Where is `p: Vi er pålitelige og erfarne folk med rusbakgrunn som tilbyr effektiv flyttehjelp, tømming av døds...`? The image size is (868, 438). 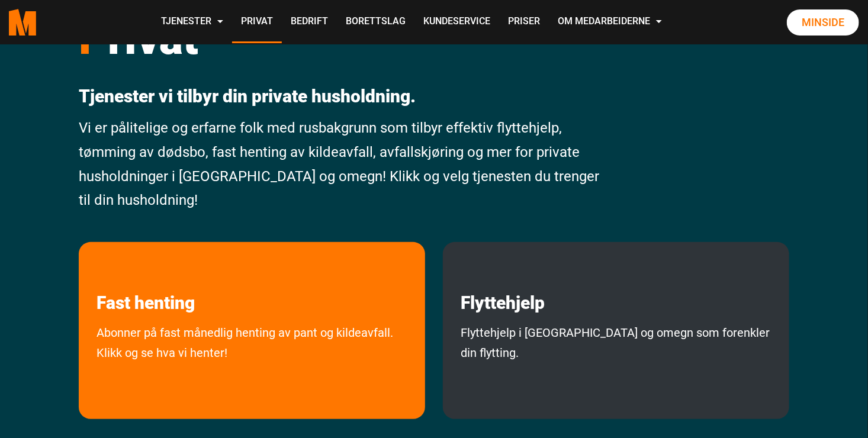 p: Vi er pålitelige og erfarne folk med rusbakgrunn som tilbyr effektiv flyttehjelp, tømming av døds... is located at coordinates (343, 164).